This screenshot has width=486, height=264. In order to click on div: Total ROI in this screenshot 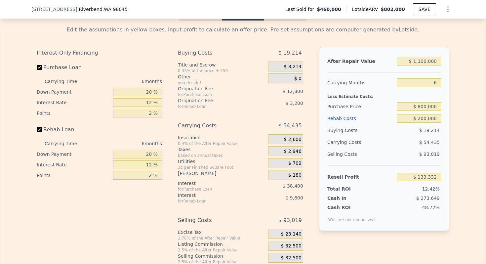, I will do `click(348, 189)`.